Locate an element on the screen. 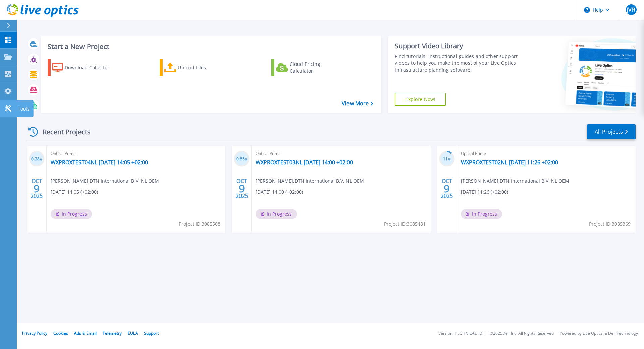 The width and height of the screenshot is (644, 349). h3: 0.38 is located at coordinates (37, 159).